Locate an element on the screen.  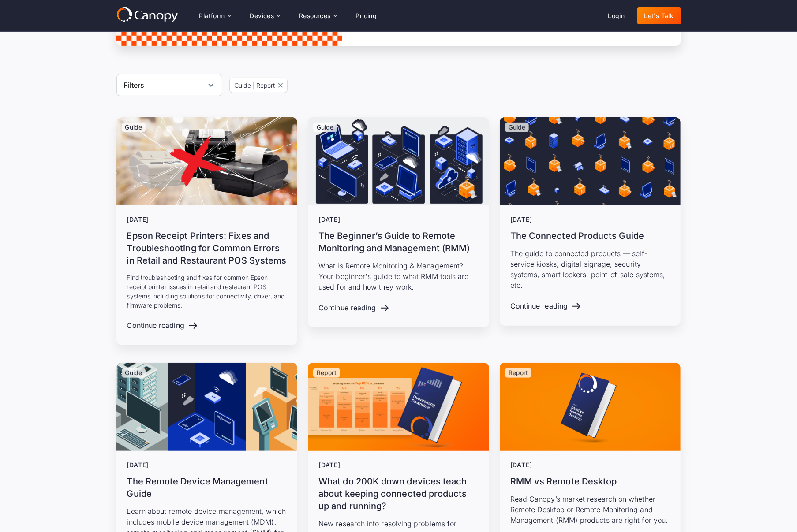
h3: RMM vs Remote Desktop is located at coordinates (590, 481).